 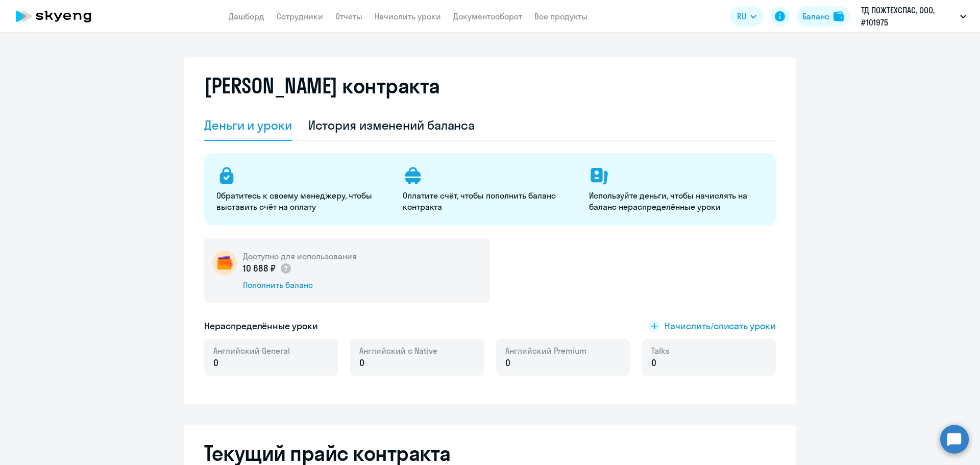 What do you see at coordinates (300, 285) in the screenshot?
I see `div: Пополнить баланс` at bounding box center [300, 285].